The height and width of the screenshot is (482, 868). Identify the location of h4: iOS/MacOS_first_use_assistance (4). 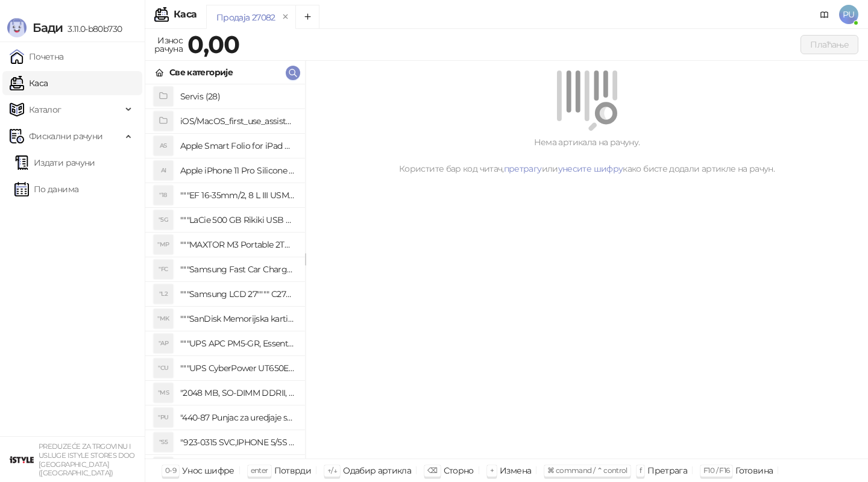
(238, 121).